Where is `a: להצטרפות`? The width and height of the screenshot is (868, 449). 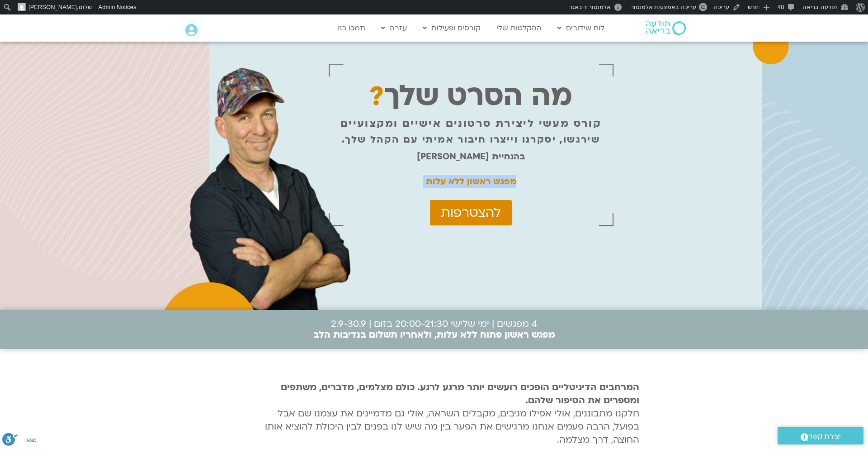 a: להצטרפות is located at coordinates (470, 213).